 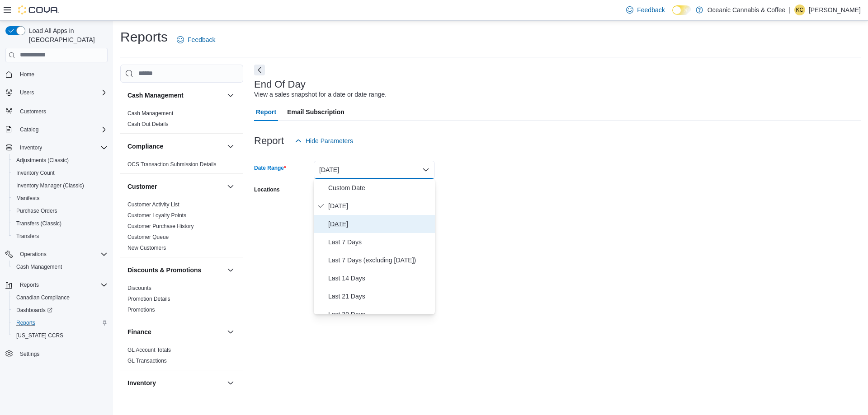 I want to click on a: Feedback, so click(x=196, y=40).